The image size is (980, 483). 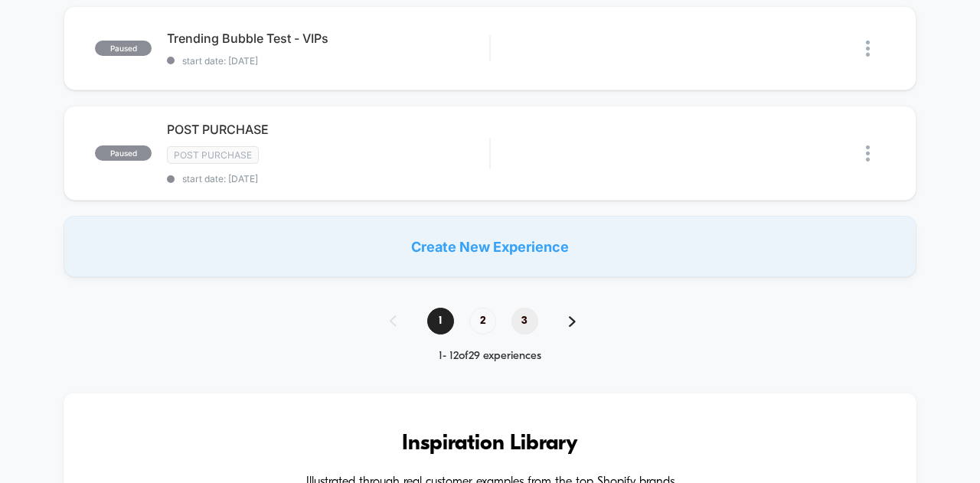 What do you see at coordinates (482, 321) in the screenshot?
I see `span: 2` at bounding box center [482, 321].